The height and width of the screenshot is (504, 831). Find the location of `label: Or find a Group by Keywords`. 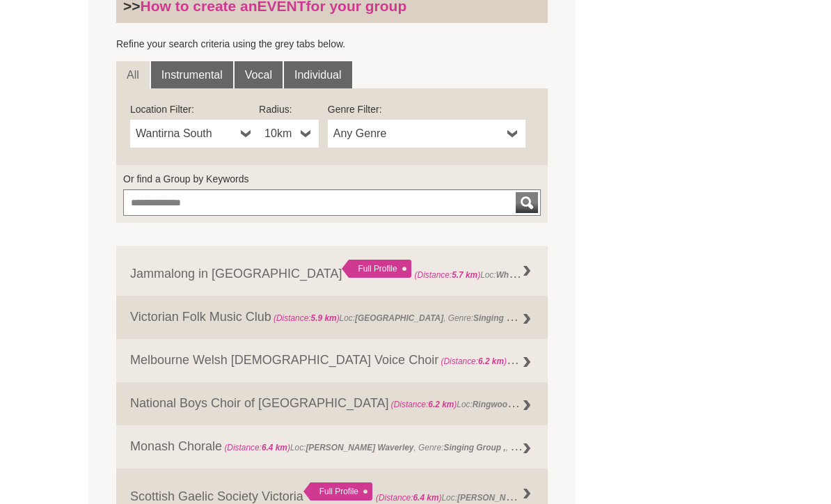

label: Or find a Group by Keywords is located at coordinates (332, 179).